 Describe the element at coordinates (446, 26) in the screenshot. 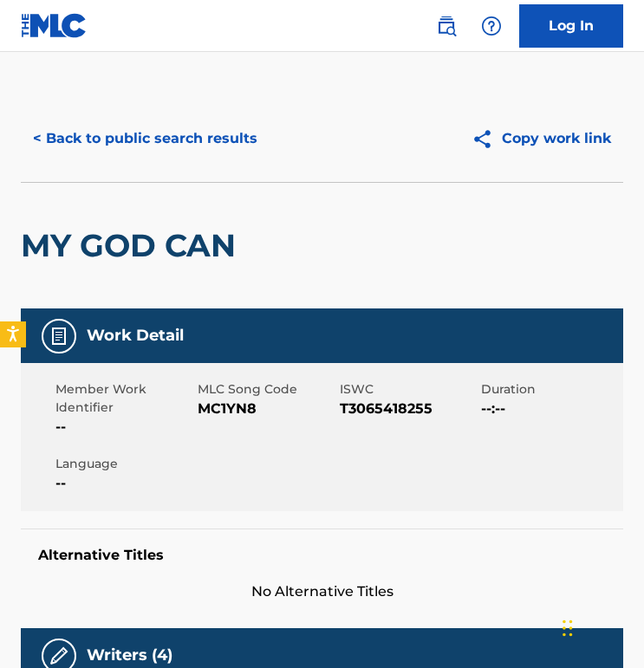

I see `a: Public Search` at that location.